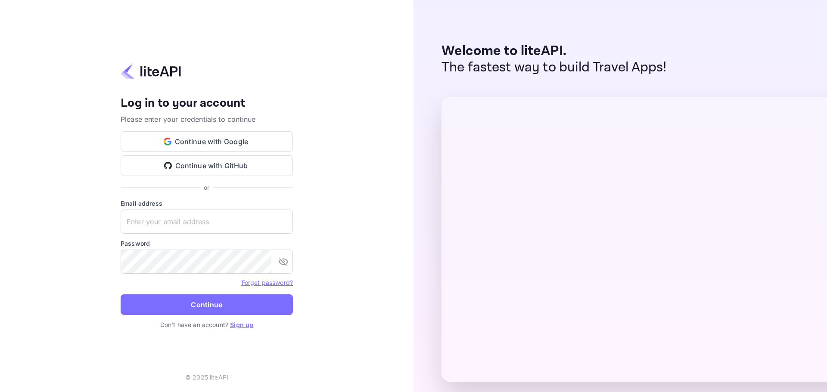 The height and width of the screenshot is (392, 827). Describe the element at coordinates (207, 119) in the screenshot. I see `p: Please enter your credentials to continue` at that location.